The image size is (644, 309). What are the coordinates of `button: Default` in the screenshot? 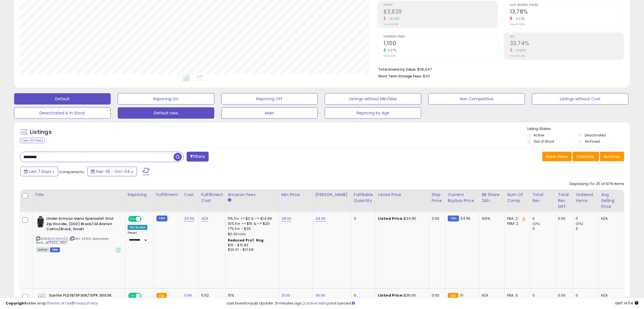 It's located at (63, 99).